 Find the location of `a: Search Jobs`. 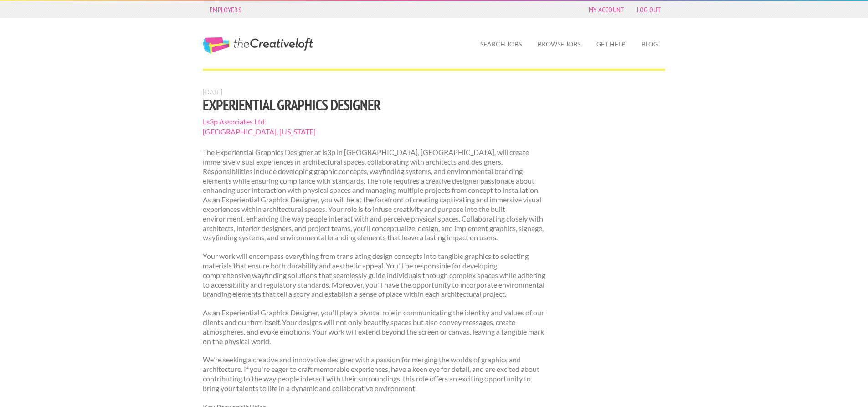

a: Search Jobs is located at coordinates (501, 44).